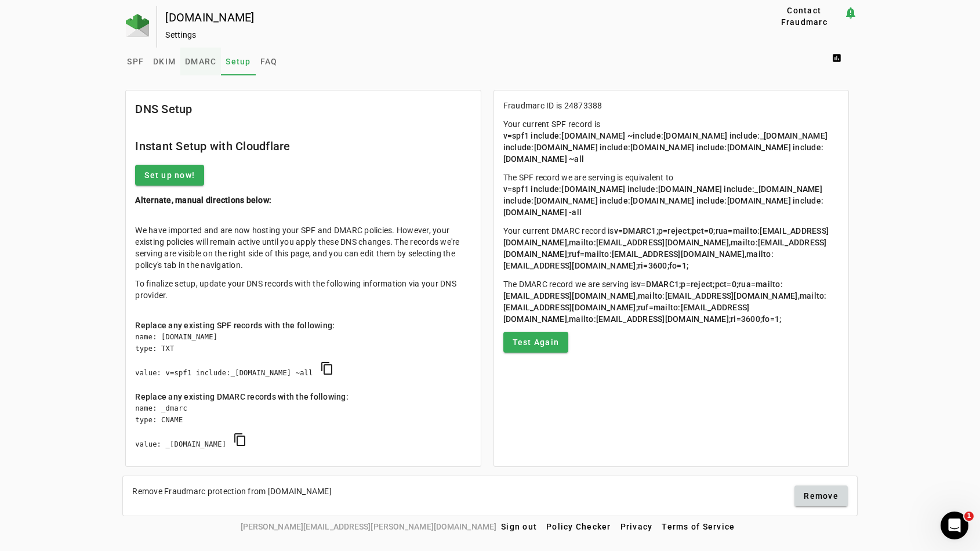  What do you see at coordinates (447, 35) in the screenshot?
I see `div: Settings` at bounding box center [447, 35].